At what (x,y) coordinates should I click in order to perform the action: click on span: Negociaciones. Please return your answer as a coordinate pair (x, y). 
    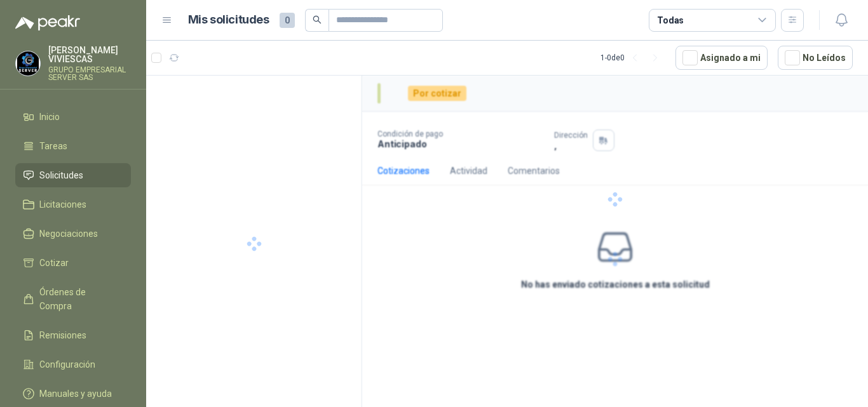
    Looking at the image, I should click on (69, 234).